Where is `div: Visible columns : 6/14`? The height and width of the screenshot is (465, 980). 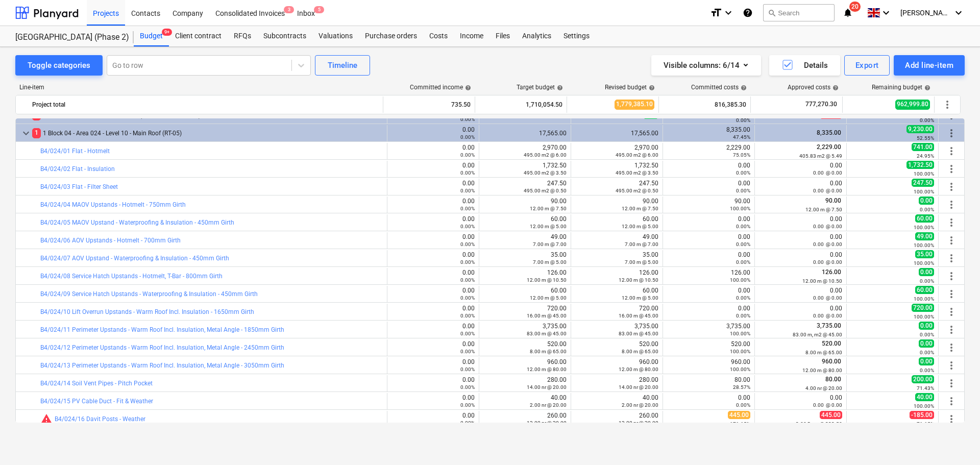
div: Visible columns : 6/14 is located at coordinates (706, 65).